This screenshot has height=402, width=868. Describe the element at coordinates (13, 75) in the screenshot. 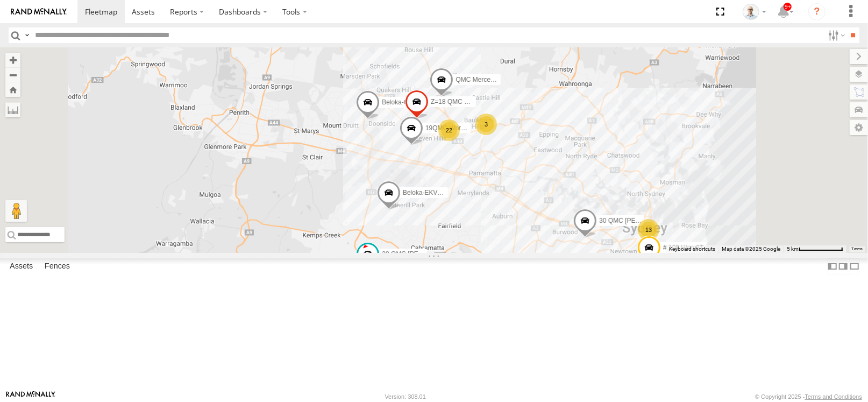

I see `button: Zoom out` at that location.